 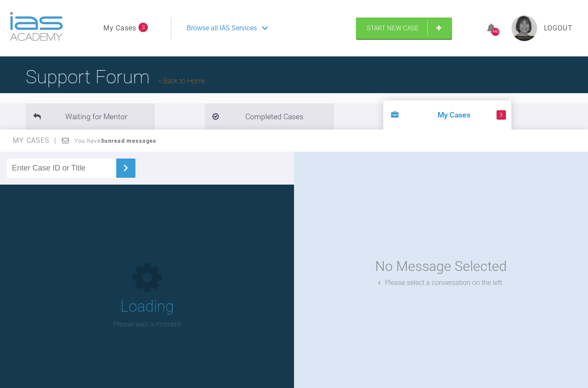 I want to click on li: Completed Cases, so click(x=269, y=116).